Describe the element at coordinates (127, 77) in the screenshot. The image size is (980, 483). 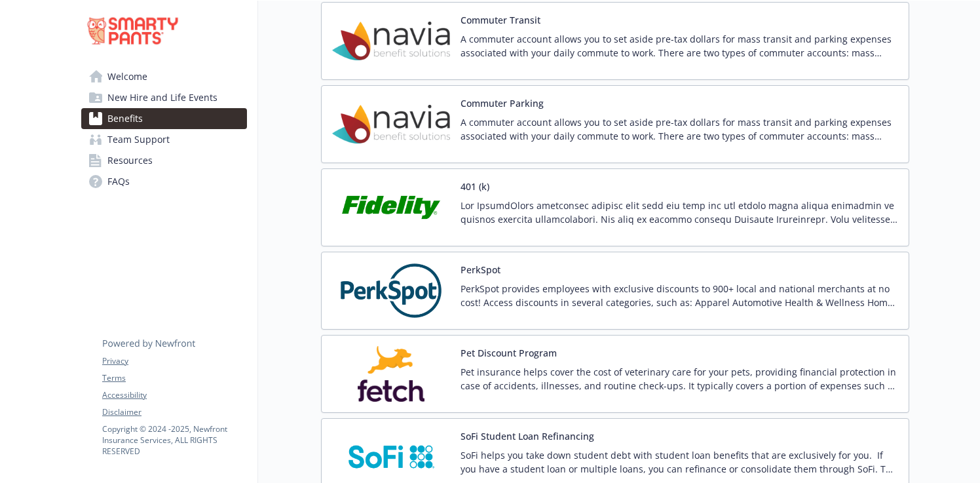
I see `span: Welcome` at that location.